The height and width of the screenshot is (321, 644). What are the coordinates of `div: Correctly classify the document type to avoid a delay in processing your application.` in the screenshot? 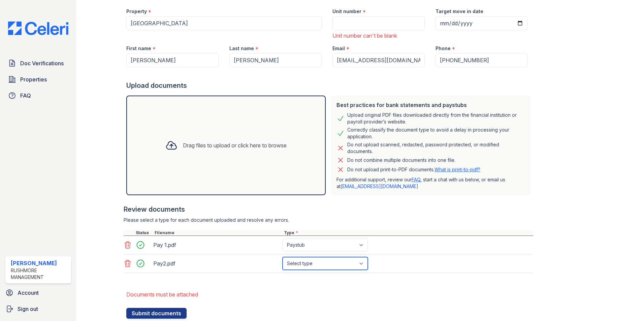 It's located at (436, 134).